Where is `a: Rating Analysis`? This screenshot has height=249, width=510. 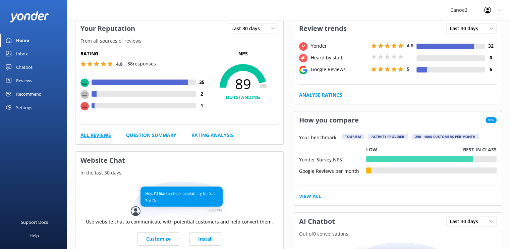 a: Rating Analysis is located at coordinates (213, 135).